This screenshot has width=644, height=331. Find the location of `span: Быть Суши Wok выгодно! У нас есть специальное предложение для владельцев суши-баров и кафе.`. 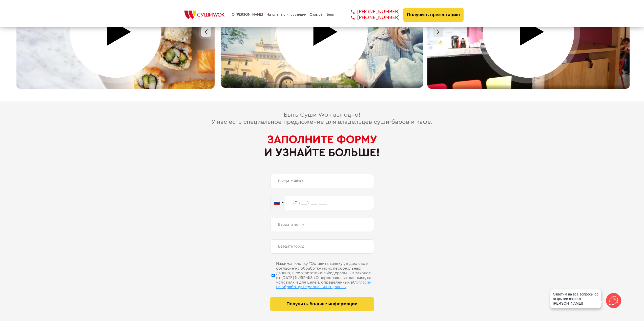

span: Быть Суши Wok выгодно! У нас есть специальное предложение для владельцев суши-баров и кафе. is located at coordinates (322, 118).